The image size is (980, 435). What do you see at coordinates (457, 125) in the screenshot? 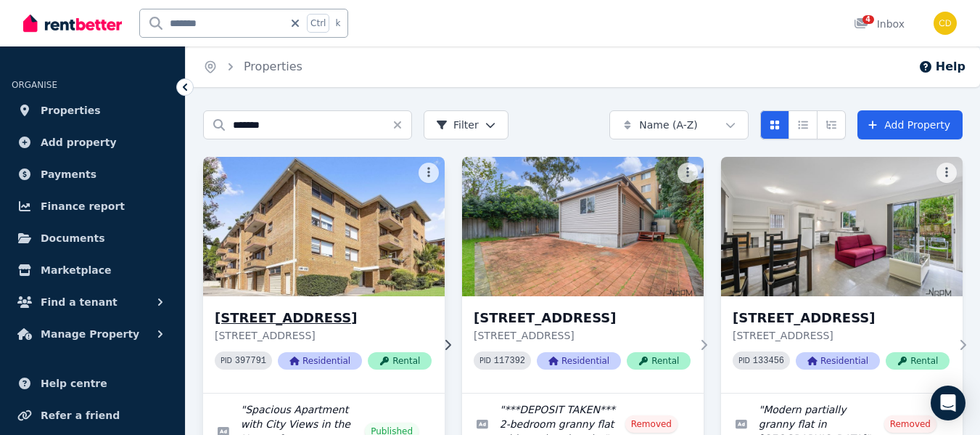
I see `span: Filter` at bounding box center [457, 125].